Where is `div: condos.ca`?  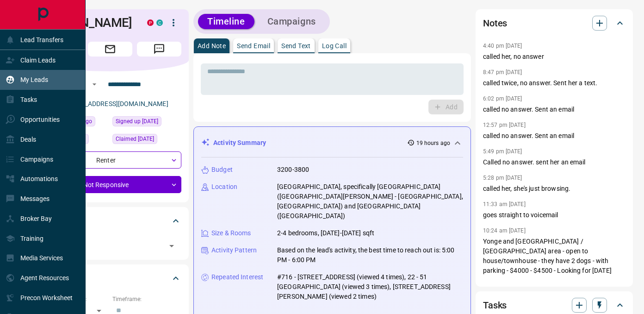 div: condos.ca is located at coordinates (160, 23).